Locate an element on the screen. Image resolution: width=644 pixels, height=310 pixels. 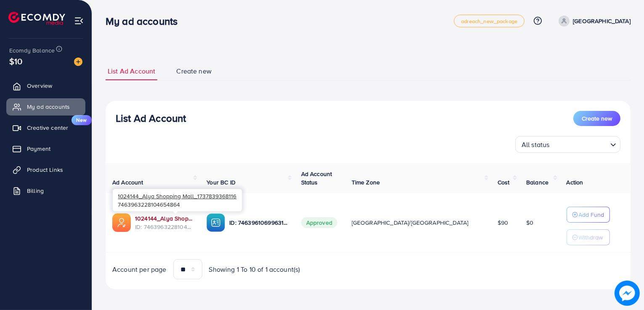
div: 7463963228104654864 is located at coordinates (177, 200).